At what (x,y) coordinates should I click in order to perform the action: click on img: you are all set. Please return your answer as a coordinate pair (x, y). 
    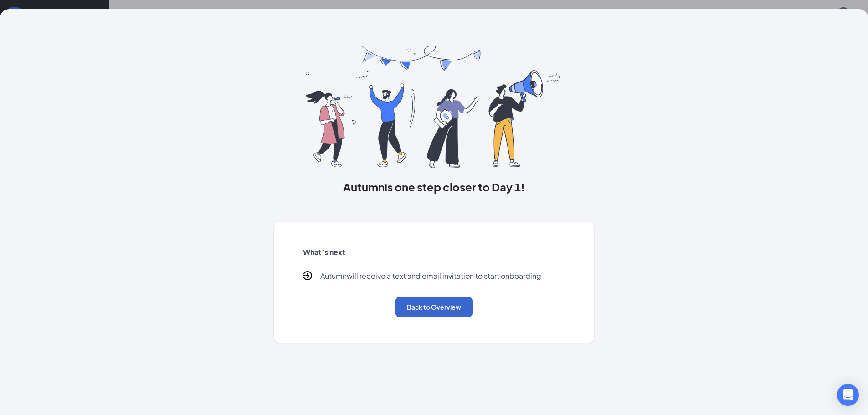
    Looking at the image, I should click on (434, 106).